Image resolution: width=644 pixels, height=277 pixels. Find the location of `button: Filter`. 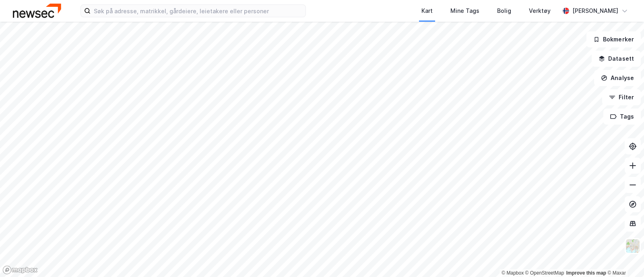

button: Filter is located at coordinates (621, 98).